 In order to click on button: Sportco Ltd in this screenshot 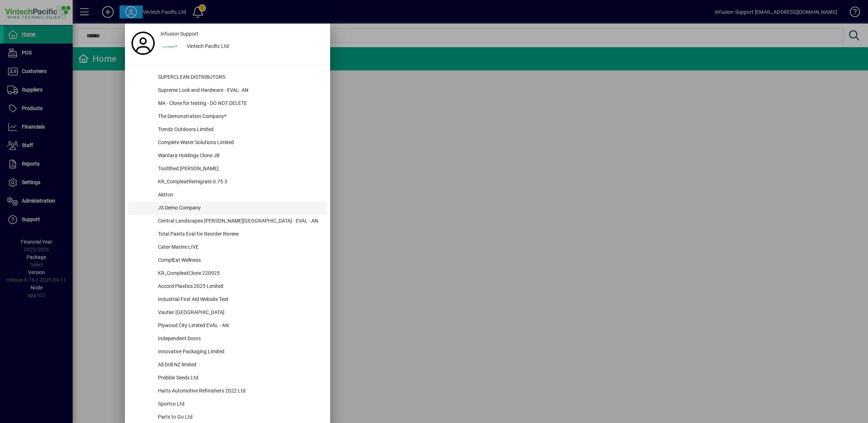, I will do `click(228, 405)`.